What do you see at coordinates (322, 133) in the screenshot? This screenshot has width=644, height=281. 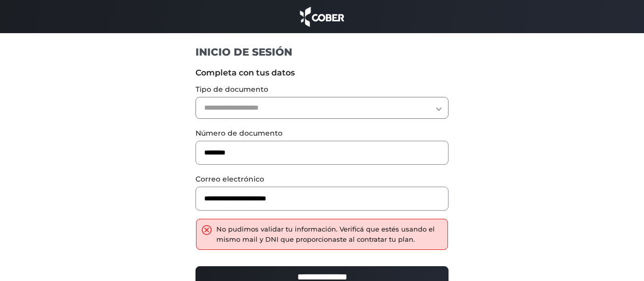 I see `label: Número de documento` at bounding box center [322, 133].